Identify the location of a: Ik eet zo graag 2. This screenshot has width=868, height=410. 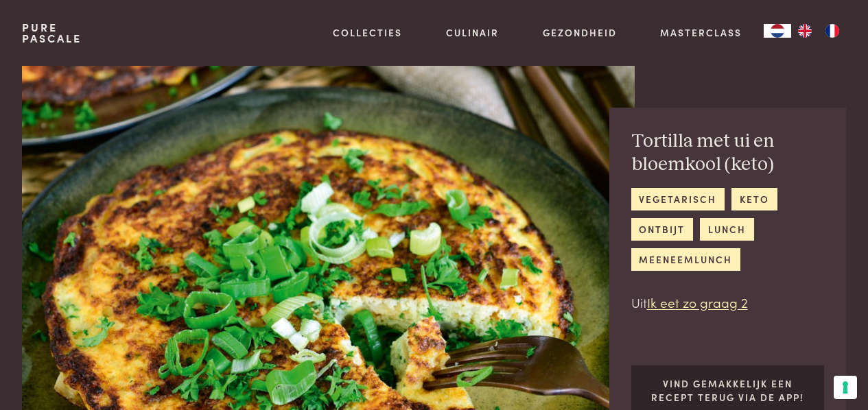
(697, 302).